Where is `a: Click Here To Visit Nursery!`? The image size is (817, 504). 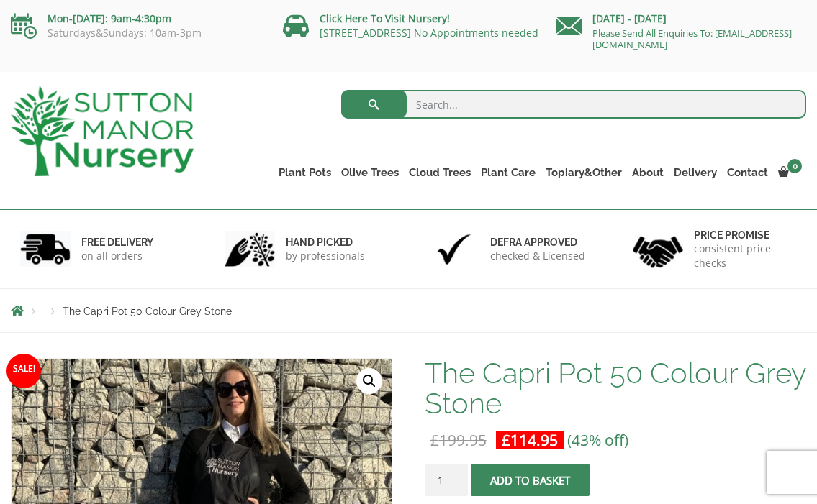 a: Click Here To Visit Nursery! is located at coordinates (385, 18).